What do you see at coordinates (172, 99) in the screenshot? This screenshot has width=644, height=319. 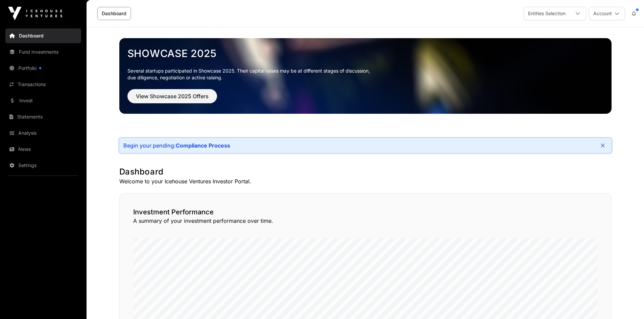 I see `a: View Showcase 2025 Offers` at bounding box center [172, 99].